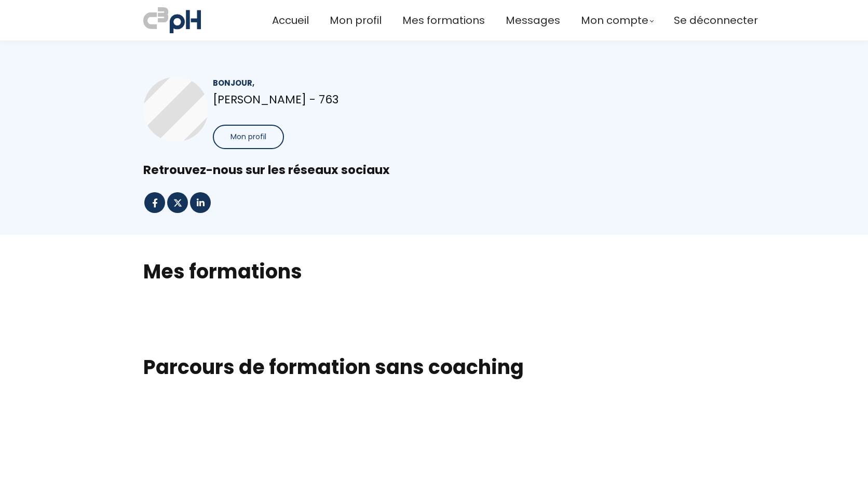 This screenshot has height=480, width=868. What do you see at coordinates (290, 20) in the screenshot?
I see `span: Accueil` at bounding box center [290, 20].